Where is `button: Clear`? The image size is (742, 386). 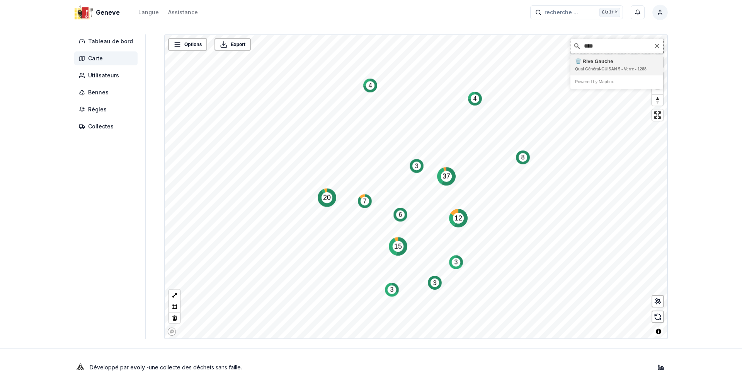
button: Clear is located at coordinates (657, 45).